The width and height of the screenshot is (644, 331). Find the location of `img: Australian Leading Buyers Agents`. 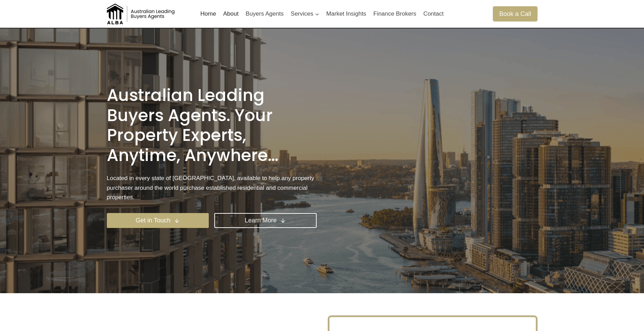

img: Australian Leading Buyers Agents is located at coordinates (142, 14).